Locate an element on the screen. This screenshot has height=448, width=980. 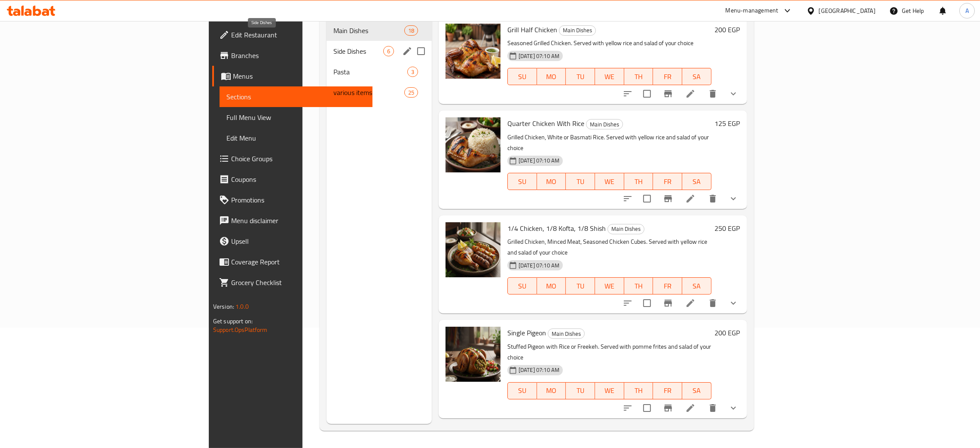
a: Menu disclaimer is located at coordinates (292, 220).